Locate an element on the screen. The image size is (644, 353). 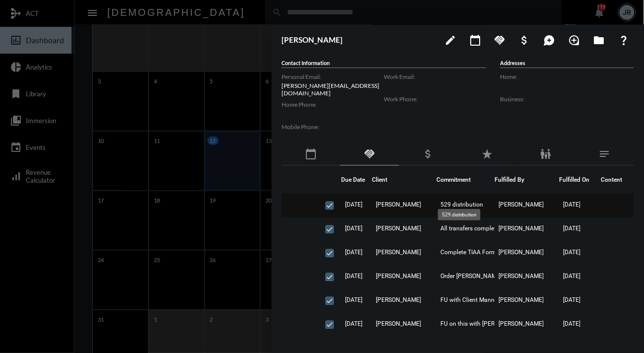
mat-icon: star_rate is located at coordinates (487, 154).